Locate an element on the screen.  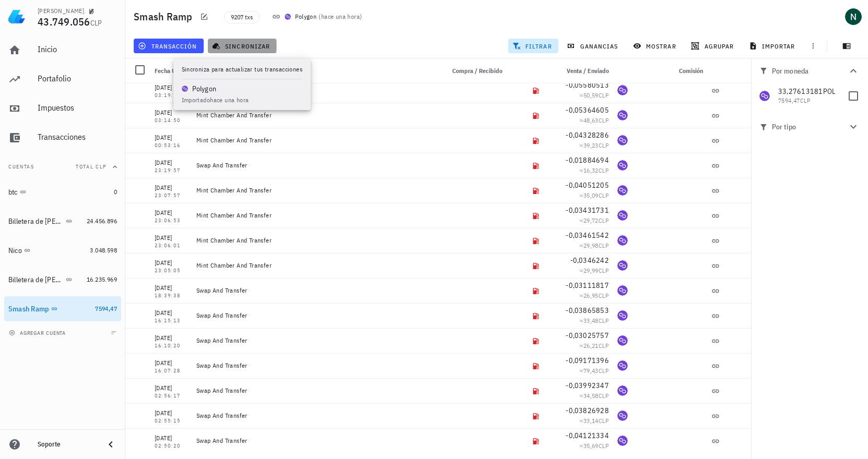
a: Impuestos is located at coordinates (62, 109).